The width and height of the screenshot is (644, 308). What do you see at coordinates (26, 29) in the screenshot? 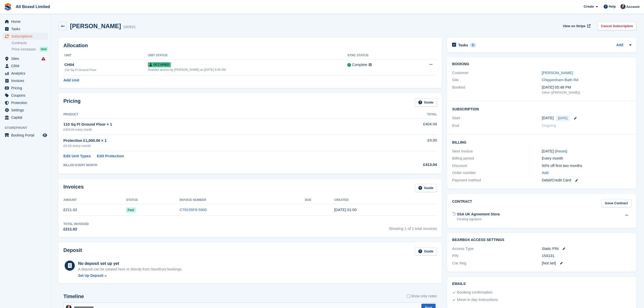
I see `span: Tasks` at bounding box center [26, 29].